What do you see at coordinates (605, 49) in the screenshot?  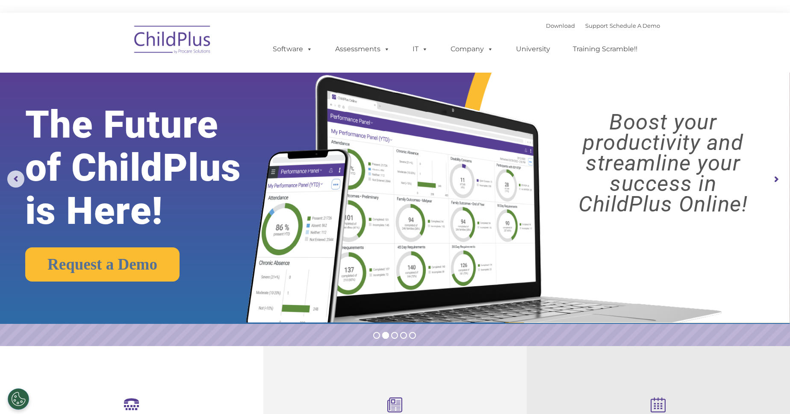 I see `a: Training Scramble!!` at bounding box center [605, 49].